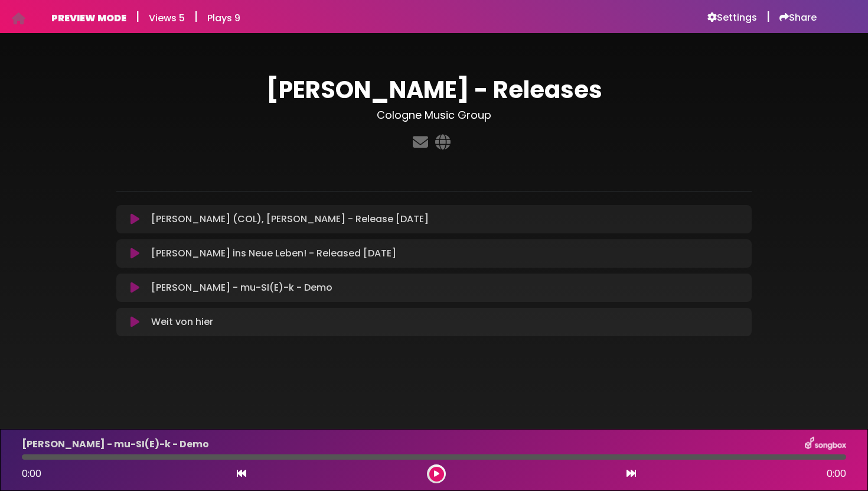 The image size is (868, 491). I want to click on h6: Share, so click(797, 18).